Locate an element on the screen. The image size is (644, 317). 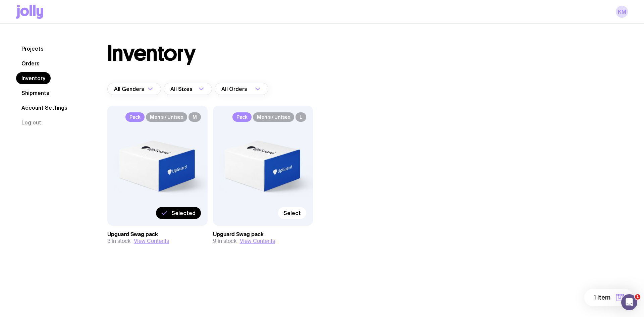
span: 1 is located at coordinates (638, 297).